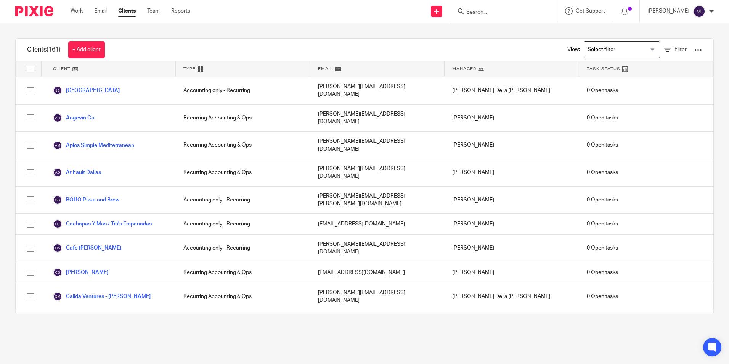 The height and width of the screenshot is (364, 729). What do you see at coordinates (74, 118) in the screenshot?
I see `a: Angevin Co` at bounding box center [74, 118].